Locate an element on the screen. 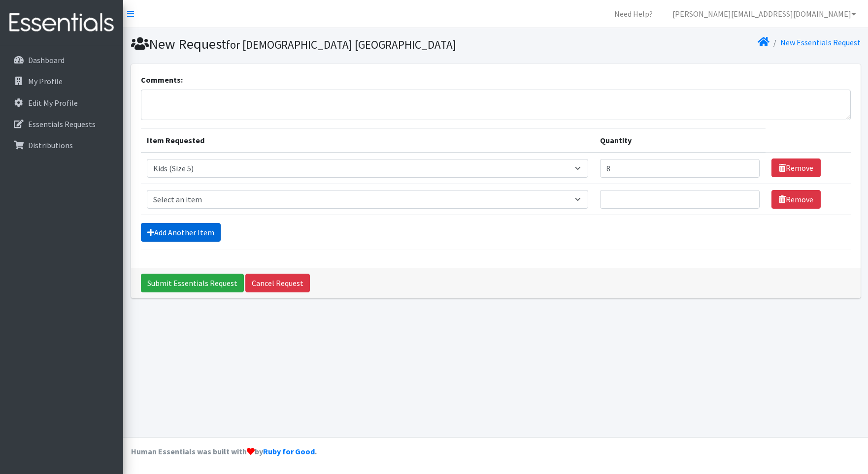  a: Need Help? is located at coordinates (633, 14).